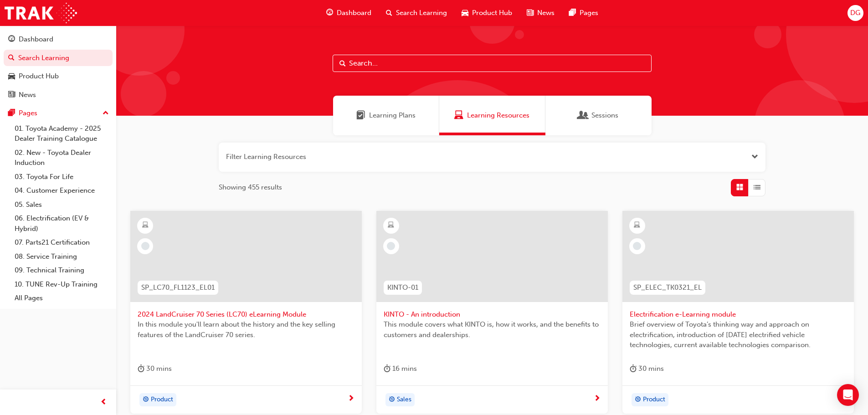  Describe the element at coordinates (61, 284) in the screenshot. I see `a: 10. TUNE Rev-Up Training` at that location.